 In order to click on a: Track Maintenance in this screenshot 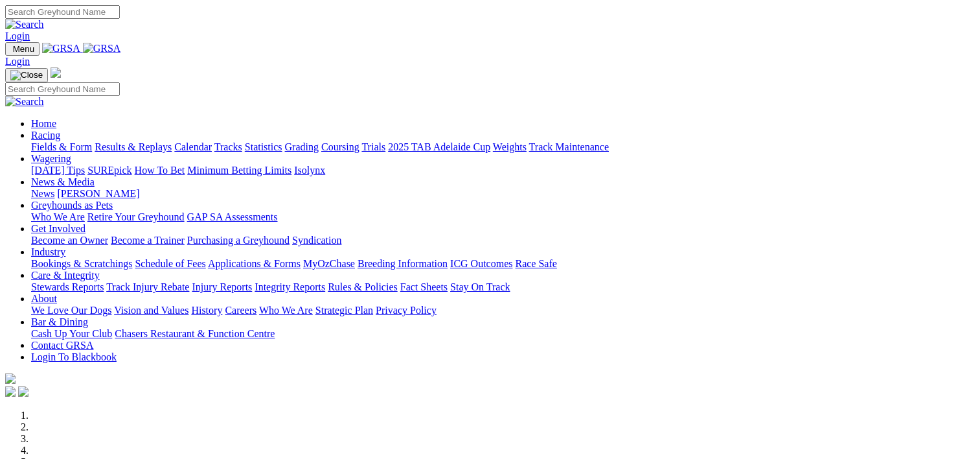, I will do `click(568, 146)`.